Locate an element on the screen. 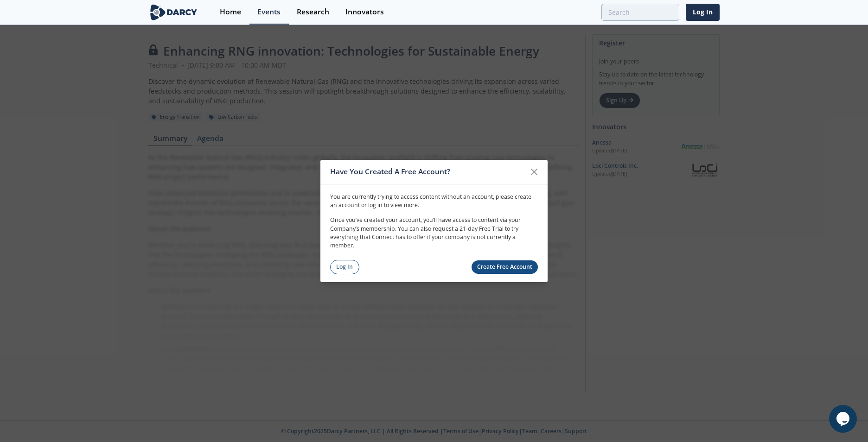 The width and height of the screenshot is (868, 442). div: Innovators is located at coordinates (365, 12).